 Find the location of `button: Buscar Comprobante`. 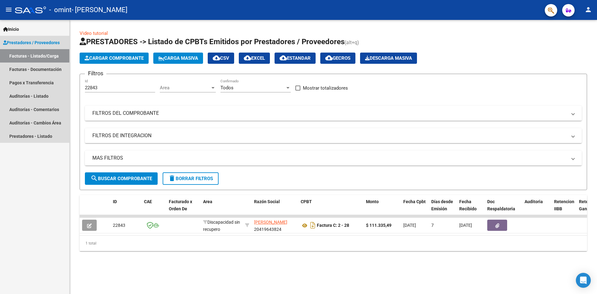

button: Buscar Comprobante is located at coordinates (121, 179).